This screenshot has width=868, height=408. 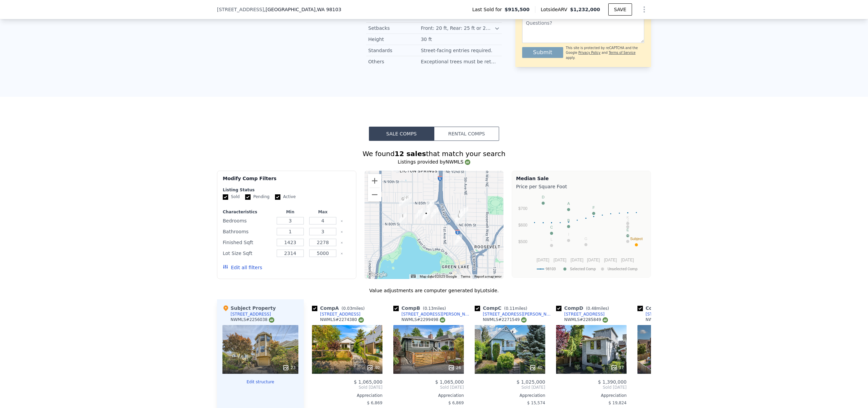 I want to click on div: NWMLS # 2285849, so click(x=586, y=320).